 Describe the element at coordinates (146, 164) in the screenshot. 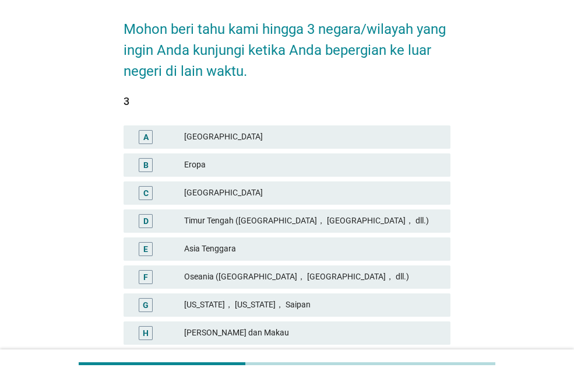

I see `div: B` at that location.